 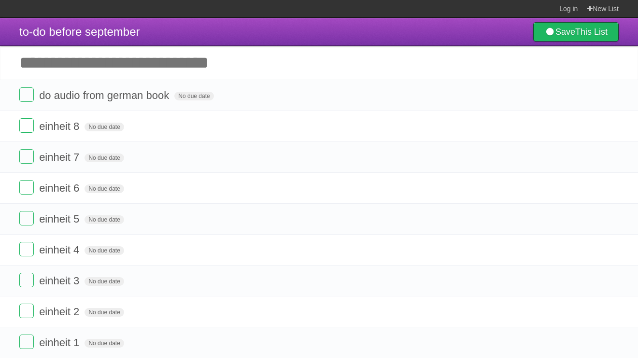 I want to click on span: einheit 4, so click(x=60, y=249).